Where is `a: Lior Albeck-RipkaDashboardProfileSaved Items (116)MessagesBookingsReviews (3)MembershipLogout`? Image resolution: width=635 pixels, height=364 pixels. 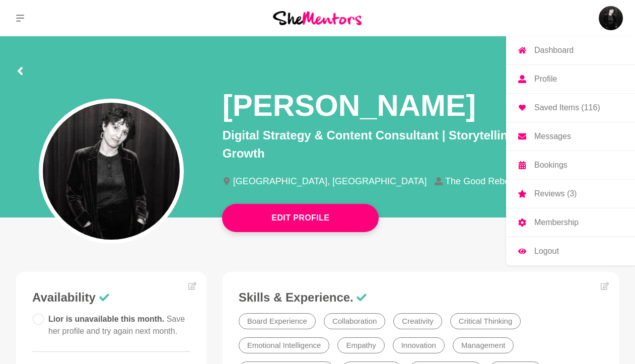
a: Lior Albeck-RipkaDashboardProfileSaved Items (116)MessagesBookingsReviews (3)MembershipLogout is located at coordinates (611, 18).